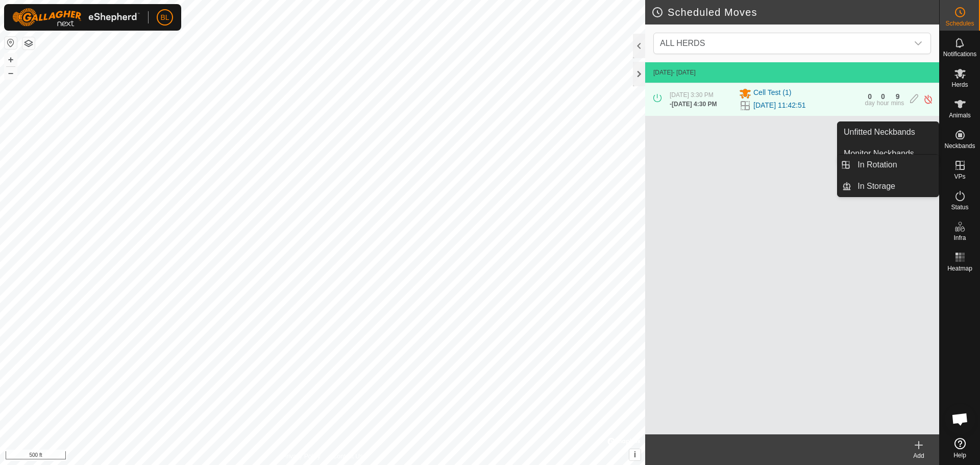 This screenshot has height=465, width=980. What do you see at coordinates (883, 103) in the screenshot?
I see `div: hour` at bounding box center [883, 103].